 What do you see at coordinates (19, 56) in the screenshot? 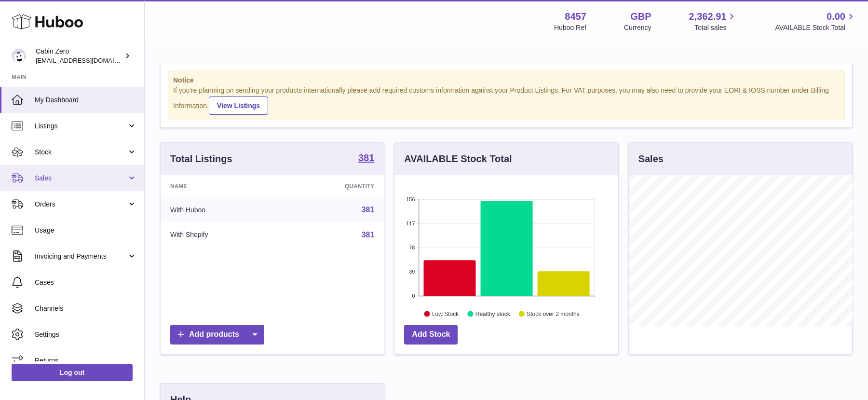
I see `img: huboo@cabinzero.com` at bounding box center [19, 56].